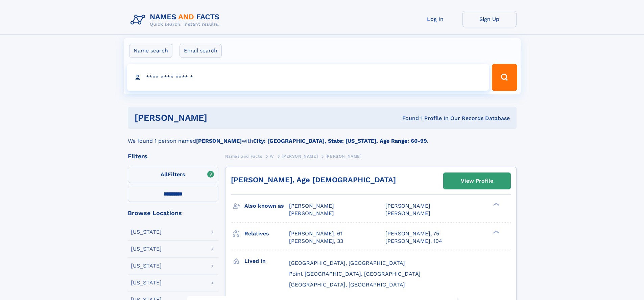 Image resolution: width=644 pixels, height=300 pixels. I want to click on h3: Relatives, so click(266, 234).